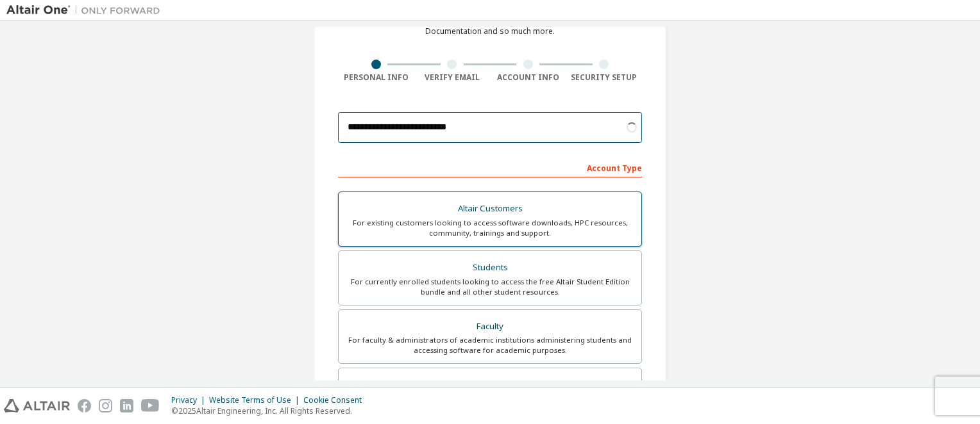 The image size is (980, 424). Describe the element at coordinates (490, 167) in the screenshot. I see `div: Account Type` at that location.